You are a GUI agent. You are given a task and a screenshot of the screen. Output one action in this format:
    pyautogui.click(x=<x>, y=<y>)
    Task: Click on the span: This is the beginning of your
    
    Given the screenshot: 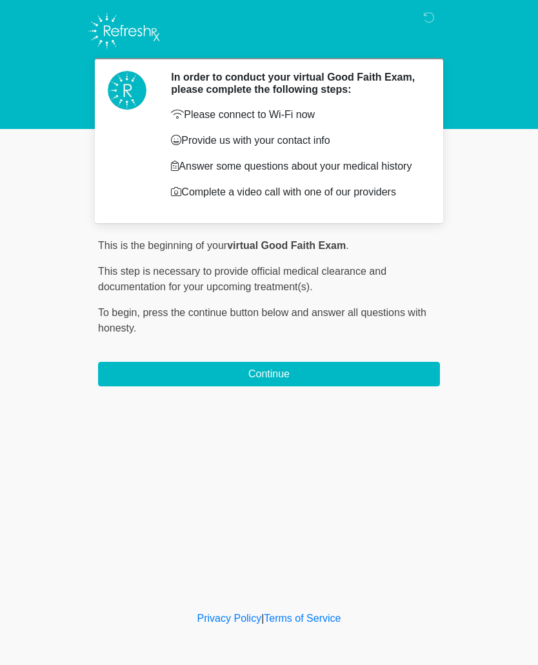 What is the action you would take?
    pyautogui.click(x=163, y=245)
    